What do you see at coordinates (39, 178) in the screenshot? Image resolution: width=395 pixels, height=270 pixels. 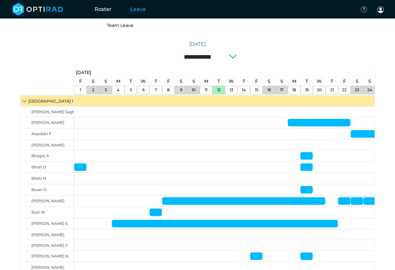 I see `span: Bhatt N` at bounding box center [39, 178].